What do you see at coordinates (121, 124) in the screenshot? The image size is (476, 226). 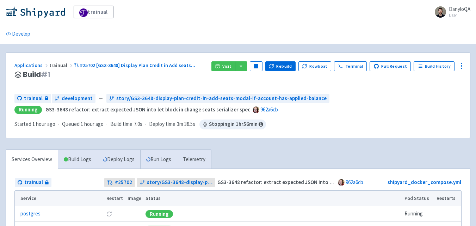 I see `span: Build time` at bounding box center [121, 124].